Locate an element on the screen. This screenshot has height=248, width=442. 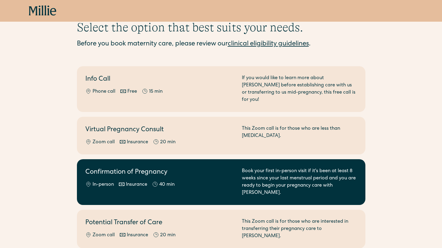
div: 40 min is located at coordinates (167, 184).